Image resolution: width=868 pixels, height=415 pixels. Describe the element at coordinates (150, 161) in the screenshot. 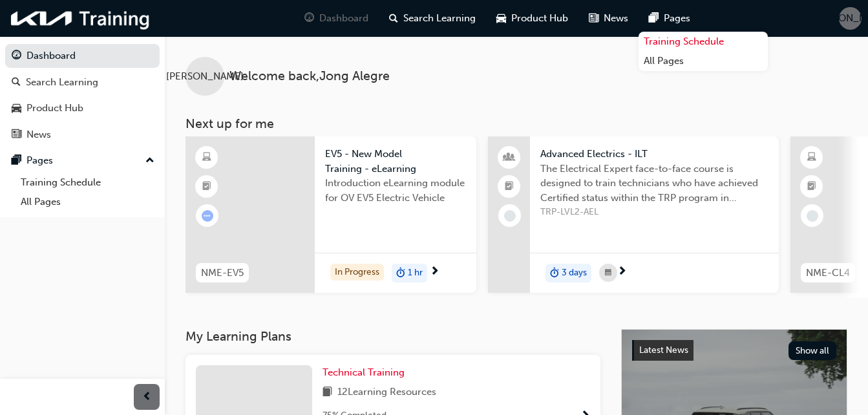

I see `span: up-icon` at that location.